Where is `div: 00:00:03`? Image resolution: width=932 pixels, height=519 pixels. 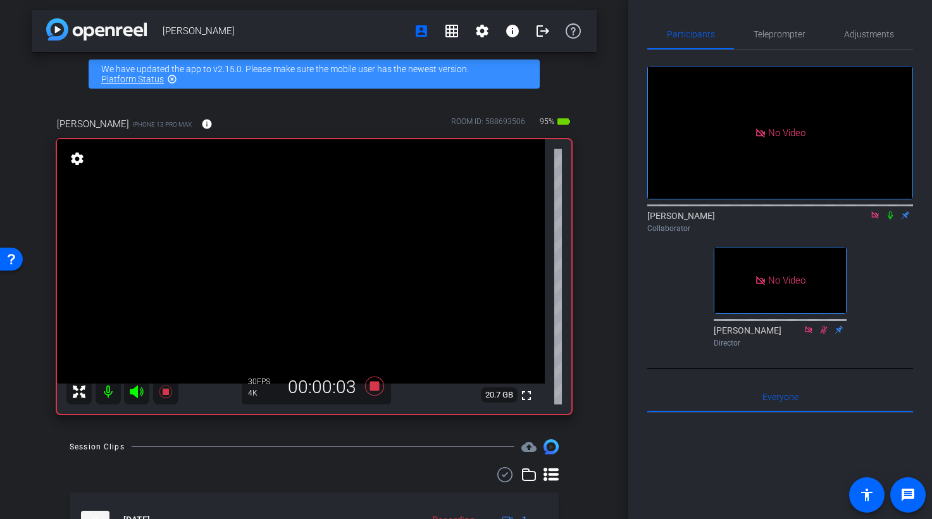
div: 00:00:03 is located at coordinates (322, 387).